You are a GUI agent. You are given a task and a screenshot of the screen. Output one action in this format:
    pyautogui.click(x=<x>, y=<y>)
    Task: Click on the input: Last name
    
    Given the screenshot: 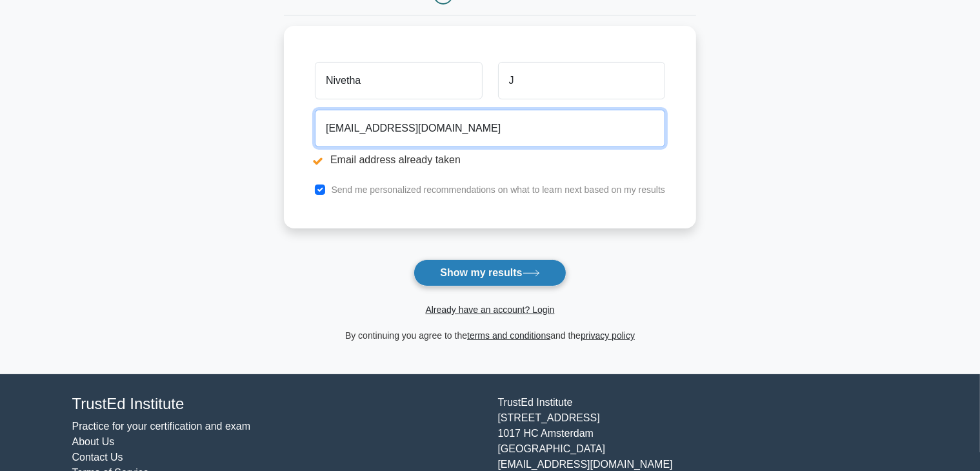 What is the action you would take?
    pyautogui.click(x=581, y=81)
    